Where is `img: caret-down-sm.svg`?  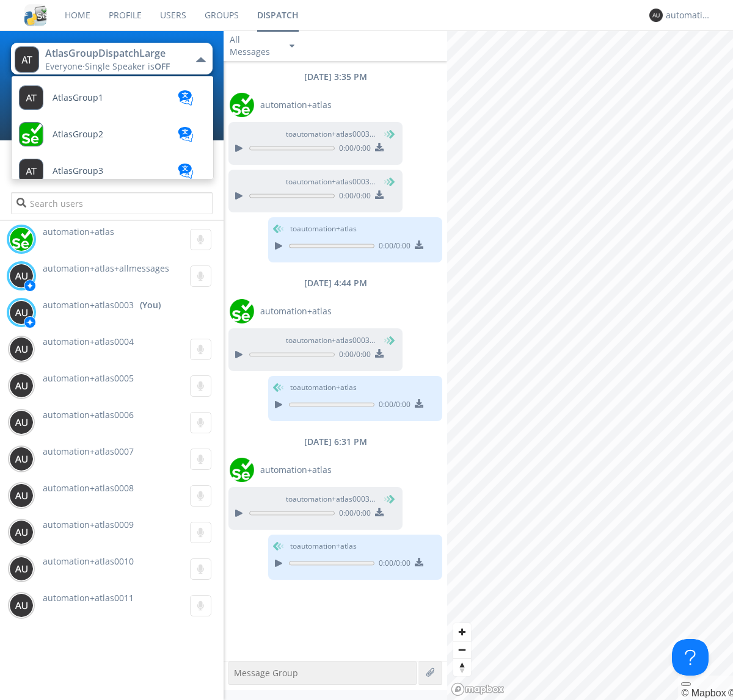 img: caret-down-sm.svg is located at coordinates (292, 46).